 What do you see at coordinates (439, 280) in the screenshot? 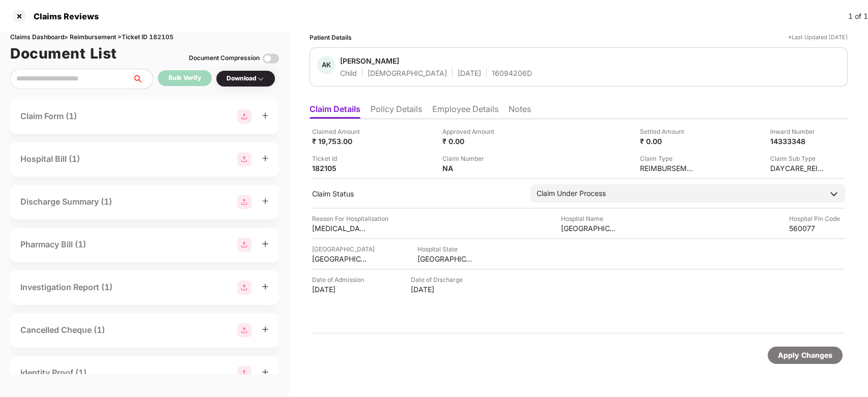
I see `div: Date of Discharge` at bounding box center [439, 280].